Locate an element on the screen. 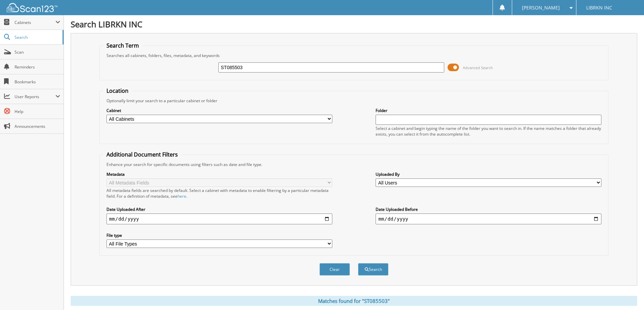 This screenshot has width=644, height=310. label: Date Uploaded Before is located at coordinates (489, 209).